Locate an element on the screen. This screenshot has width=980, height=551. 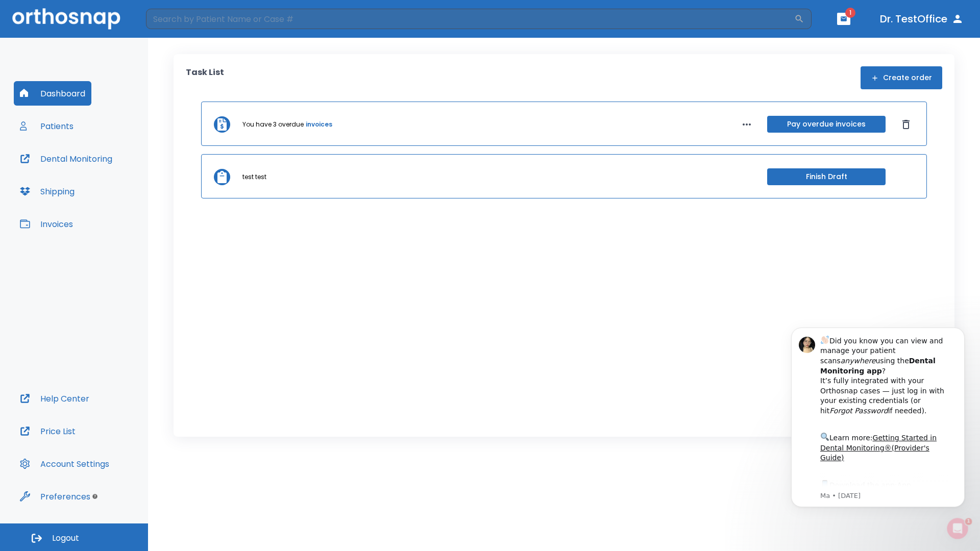
a: Invoices is located at coordinates (46, 224).